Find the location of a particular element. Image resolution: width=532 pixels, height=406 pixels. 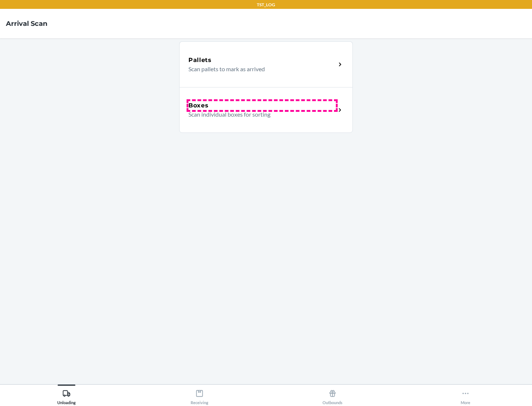

p: Scan individual boxes for sorting is located at coordinates (259, 115).